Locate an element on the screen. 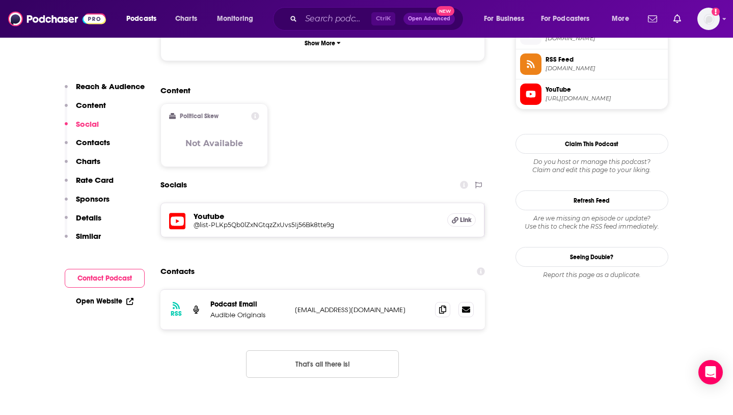 This screenshot has height=415, width=733. span: YouTube is located at coordinates (604, 90).